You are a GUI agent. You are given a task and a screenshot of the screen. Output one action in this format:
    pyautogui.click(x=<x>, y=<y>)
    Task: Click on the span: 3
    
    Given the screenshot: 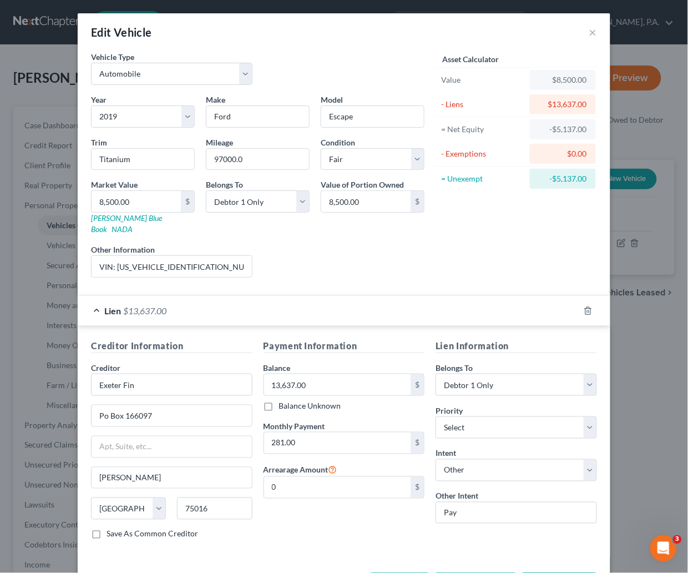 What is the action you would take?
    pyautogui.click(x=677, y=539)
    